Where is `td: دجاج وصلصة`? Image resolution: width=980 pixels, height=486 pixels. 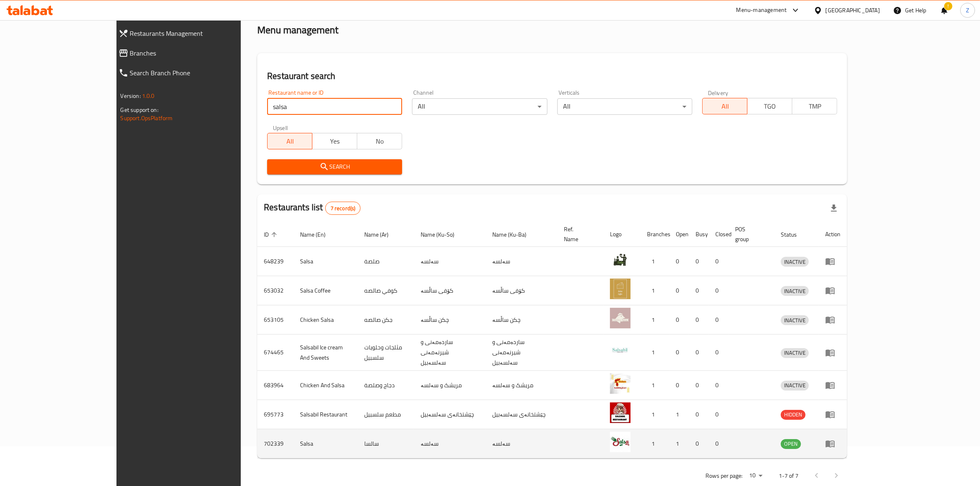 td: دجاج وصلصة is located at coordinates (386, 386).